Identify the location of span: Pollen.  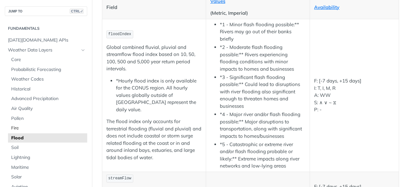
(48, 119).